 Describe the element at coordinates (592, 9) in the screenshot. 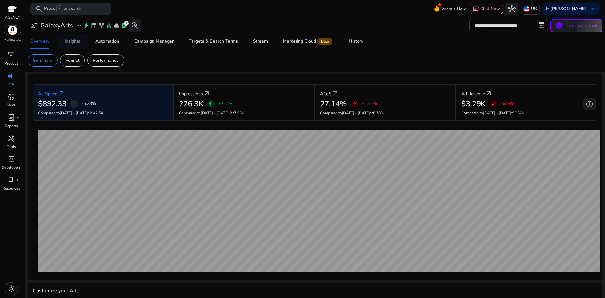

I see `span: keyboard_arrow_down` at that location.